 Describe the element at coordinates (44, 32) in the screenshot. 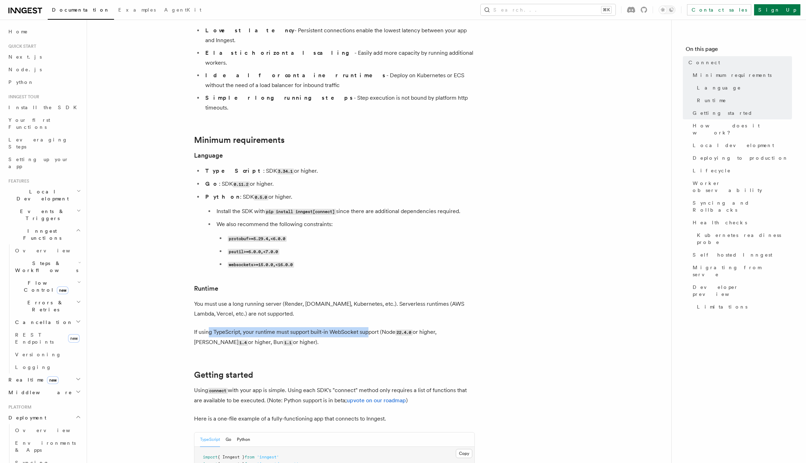

I see `a: Home` at that location.